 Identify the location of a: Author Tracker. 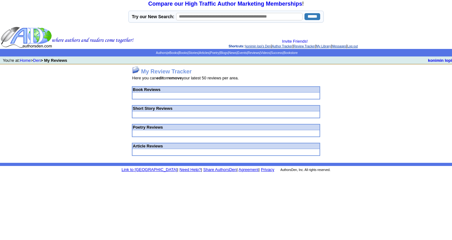
(282, 46).